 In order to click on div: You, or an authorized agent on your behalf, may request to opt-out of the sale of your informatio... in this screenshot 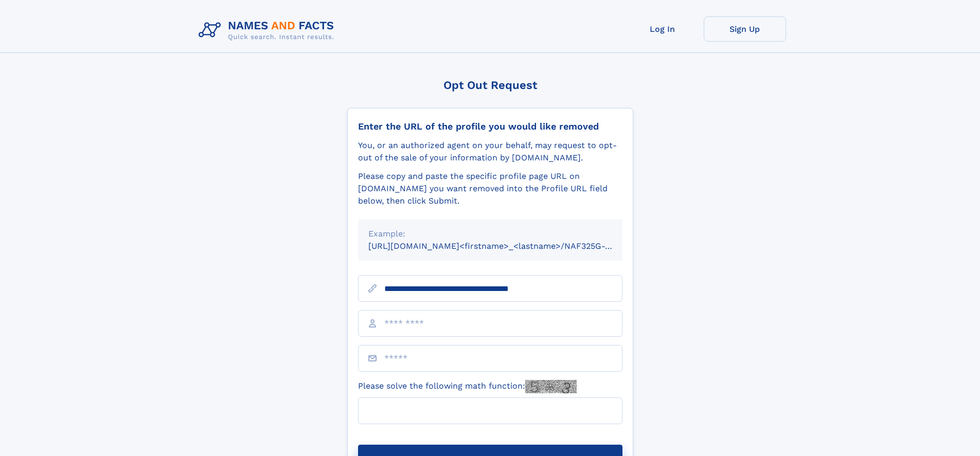, I will do `click(490, 152)`.